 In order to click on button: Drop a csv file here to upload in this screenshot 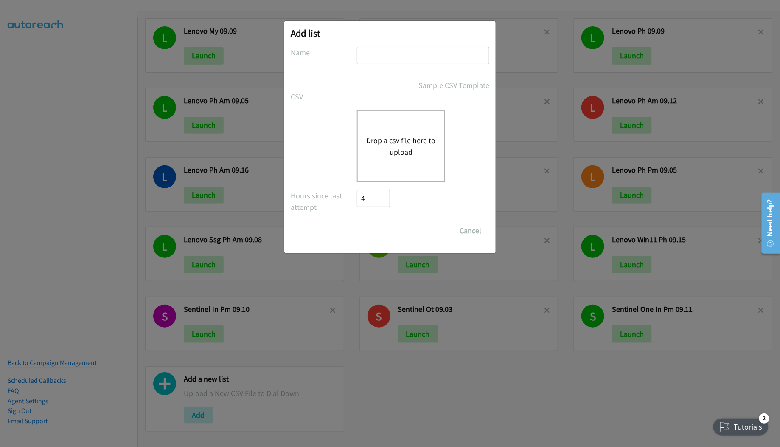, I will do `click(401, 146)`.